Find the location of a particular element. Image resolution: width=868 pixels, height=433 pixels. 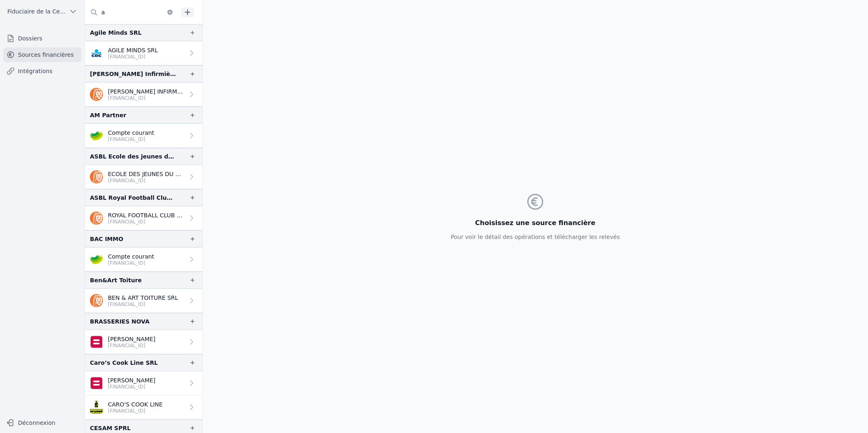

p: BEN & ART TOITURE SRL is located at coordinates (143, 298).